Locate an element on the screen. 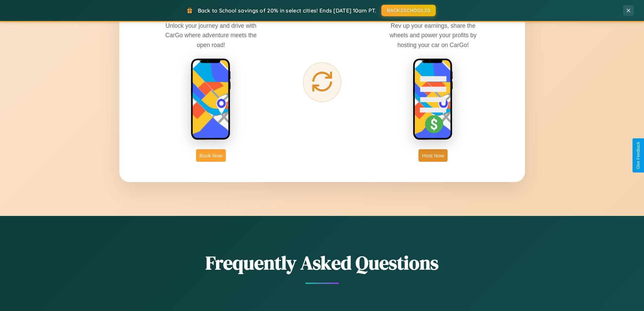  button: Book Now is located at coordinates (211, 155).